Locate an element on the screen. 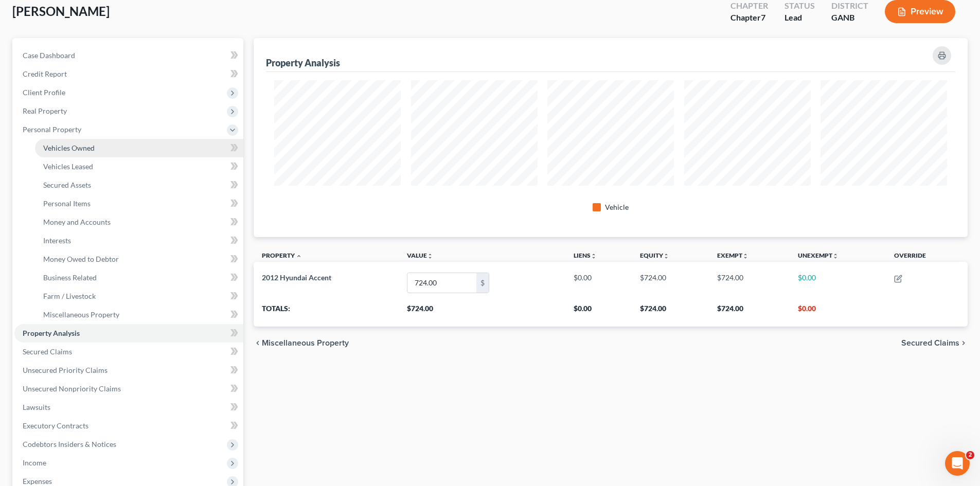 This screenshot has width=980, height=486. span: Client Profile is located at coordinates (44, 92).